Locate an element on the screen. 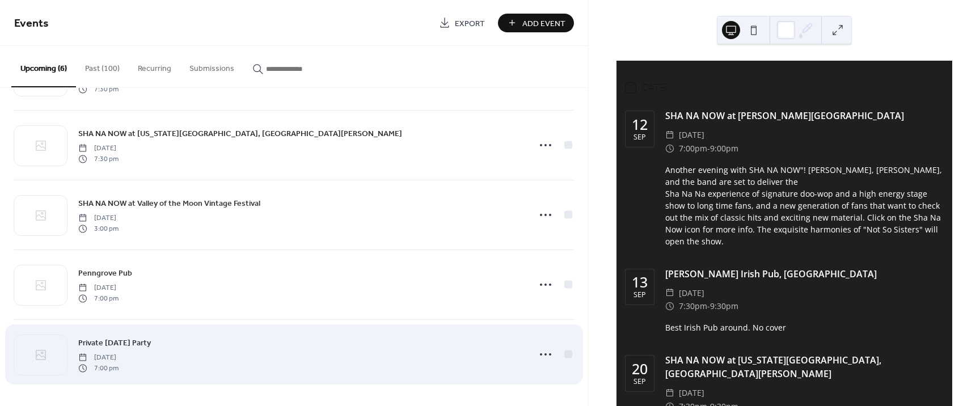 This screenshot has height=406, width=980. span: Export is located at coordinates (470, 23).